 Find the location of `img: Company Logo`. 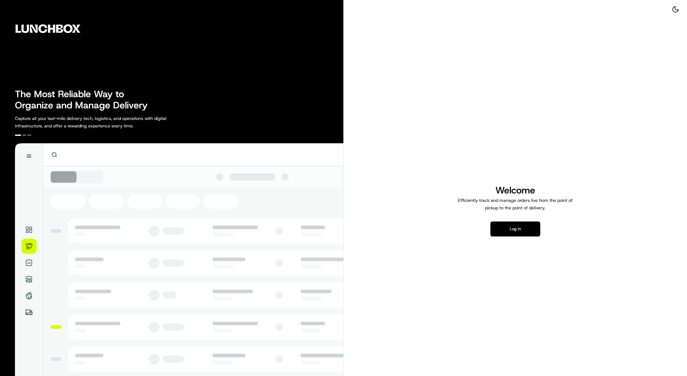

img: Company Logo is located at coordinates (48, 29).